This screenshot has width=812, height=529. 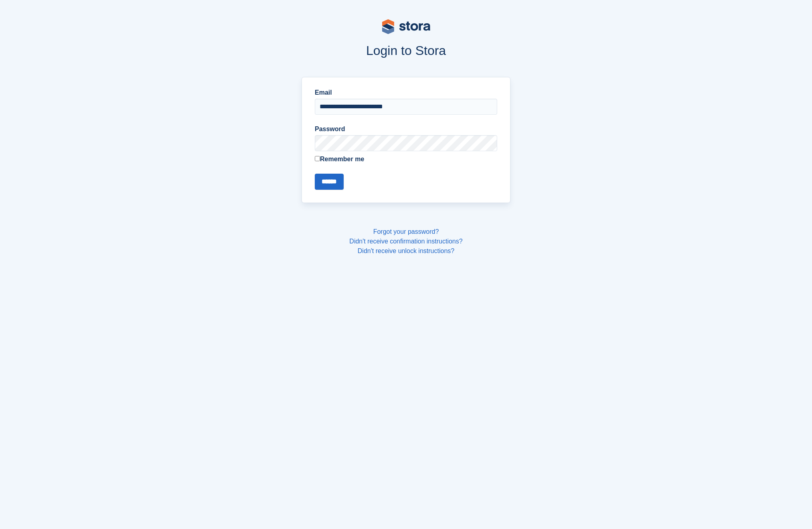 I want to click on img: stora-logo-53a41332b3708ae10de48c4981b4e9114cc0af31d8433b30ea865607fb682f29.svg, so click(x=406, y=26).